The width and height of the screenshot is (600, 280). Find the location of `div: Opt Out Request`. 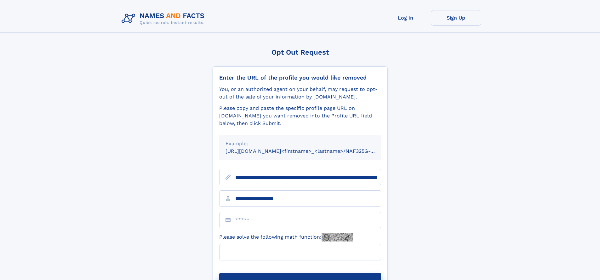

div: Opt Out Request is located at coordinates (300, 52).